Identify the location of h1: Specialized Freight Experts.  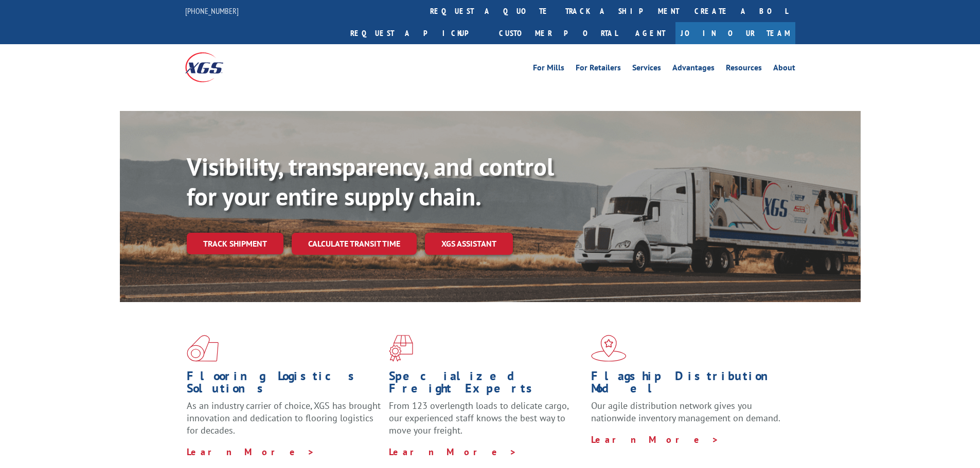
(486, 385).